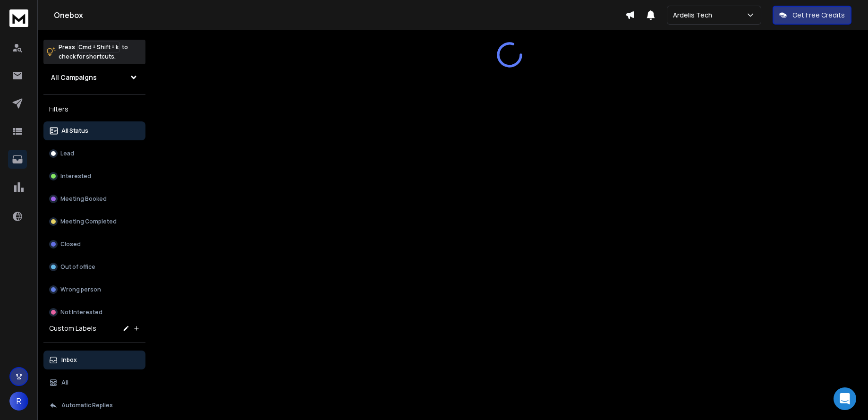  What do you see at coordinates (94, 383) in the screenshot?
I see `button: All` at bounding box center [94, 383].